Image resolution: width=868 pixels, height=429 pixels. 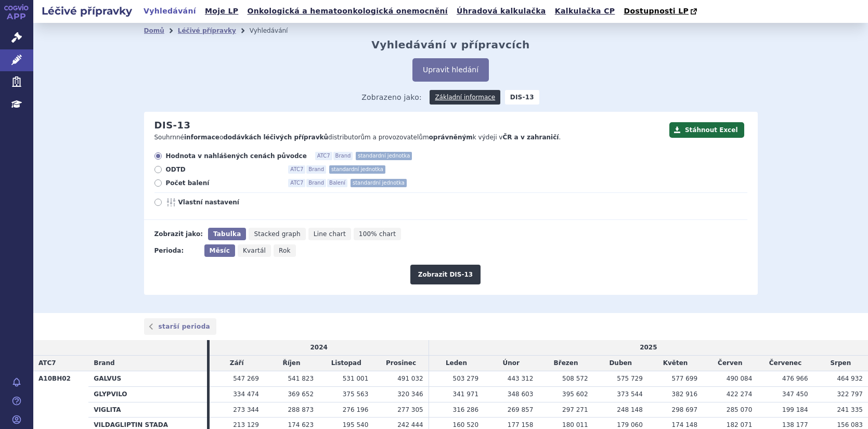 I want to click on span: 174 623, so click(x=300, y=424).